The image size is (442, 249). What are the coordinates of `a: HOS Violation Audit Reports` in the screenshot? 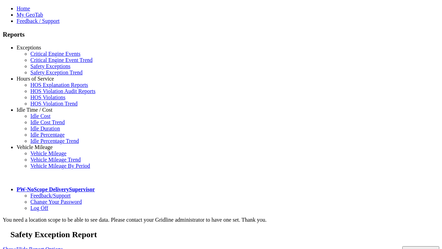 It's located at (63, 91).